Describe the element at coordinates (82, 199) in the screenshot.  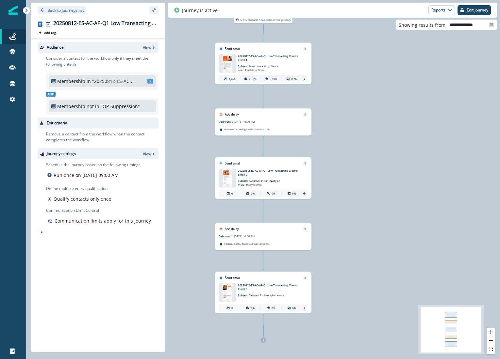
I see `p: Qualify contacts only once` at that location.